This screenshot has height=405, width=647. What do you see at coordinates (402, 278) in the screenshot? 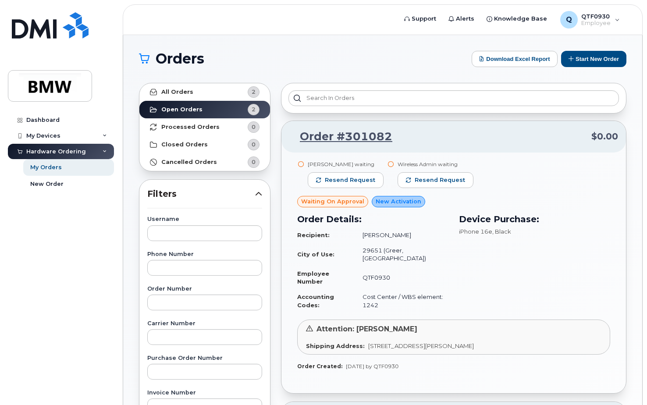
I see `td: QTF0930` at bounding box center [402, 278].